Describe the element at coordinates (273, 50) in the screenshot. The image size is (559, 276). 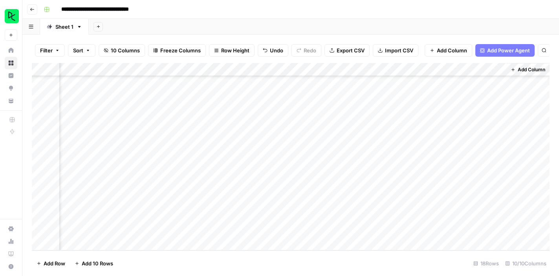
I see `button: Undo` at that location.